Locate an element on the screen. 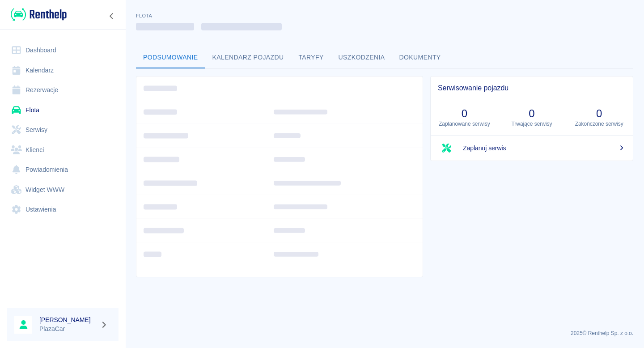 Image resolution: width=644 pixels, height=348 pixels. p: Zakończone serwisy is located at coordinates (599, 124).